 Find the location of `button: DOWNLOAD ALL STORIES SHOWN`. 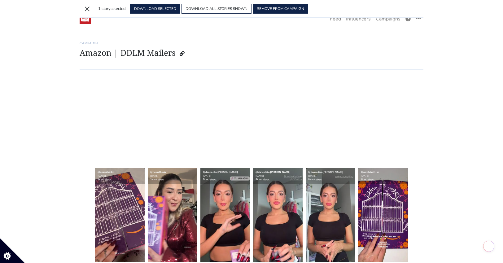

button: DOWNLOAD ALL STORIES SHOWN is located at coordinates (216, 9).